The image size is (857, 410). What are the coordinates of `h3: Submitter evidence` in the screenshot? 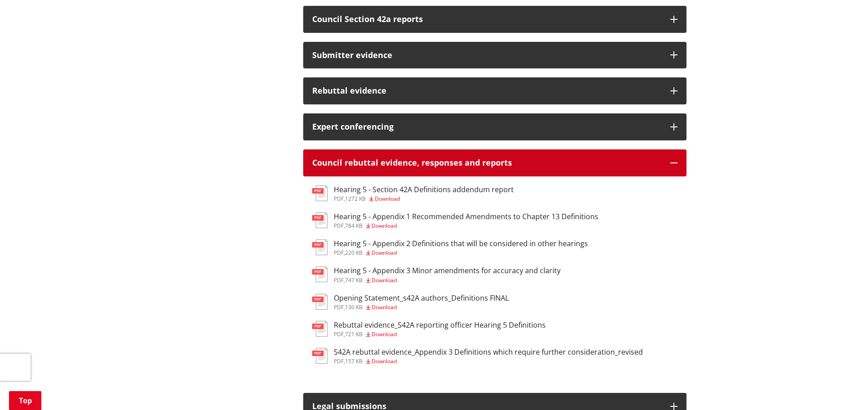 It's located at (487, 55).